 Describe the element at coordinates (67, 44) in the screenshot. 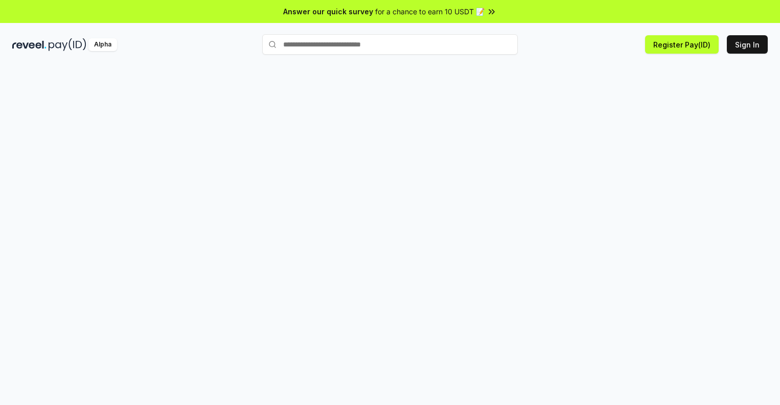

I see `img: pay_id` at that location.